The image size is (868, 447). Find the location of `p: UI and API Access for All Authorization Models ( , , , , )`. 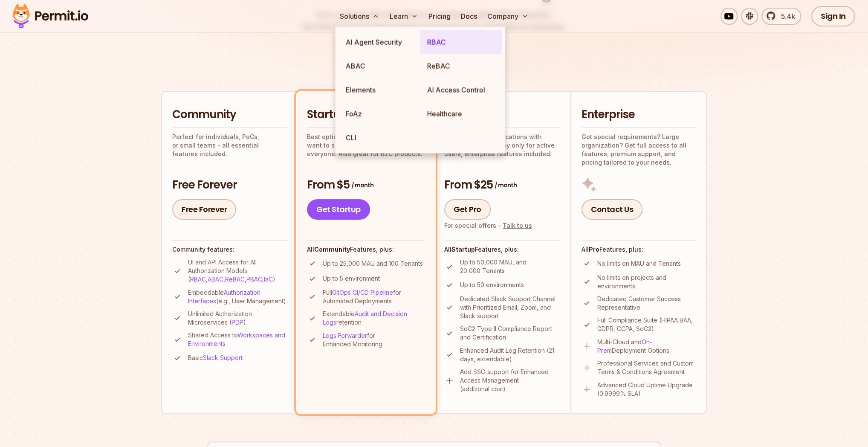

p: UI and API Access for All Authorization Models ( , , , , ) is located at coordinates (237, 271).